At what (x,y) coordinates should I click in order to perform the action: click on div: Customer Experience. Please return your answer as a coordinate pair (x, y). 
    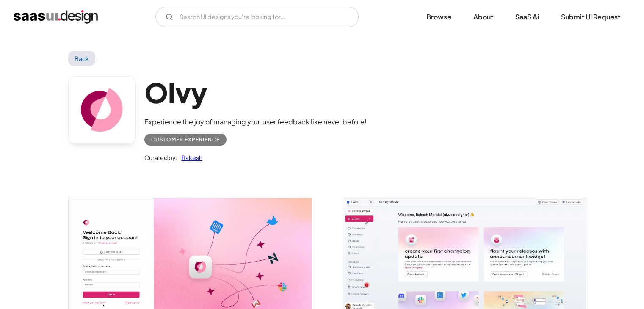
    Looking at the image, I should click on (185, 139).